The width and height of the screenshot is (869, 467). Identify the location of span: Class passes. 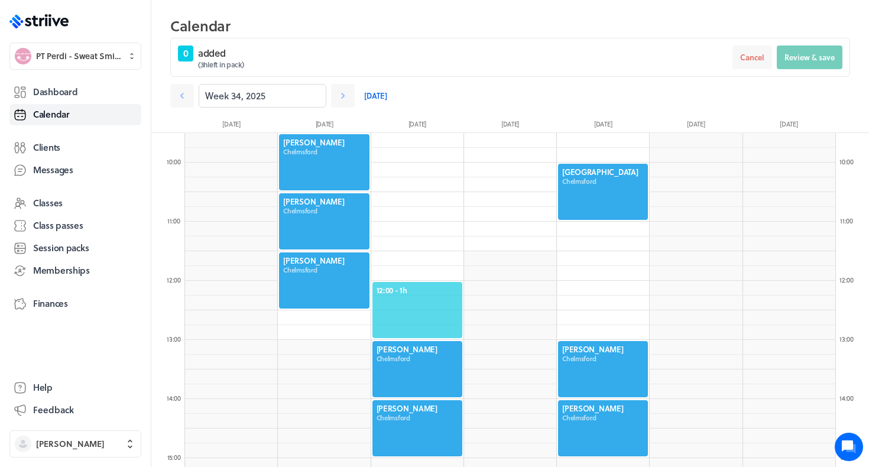
(58, 225).